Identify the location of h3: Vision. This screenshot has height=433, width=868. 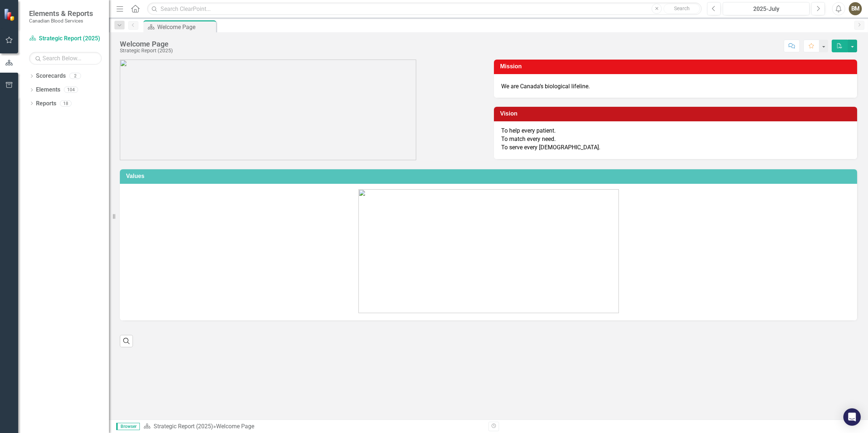
(676, 114).